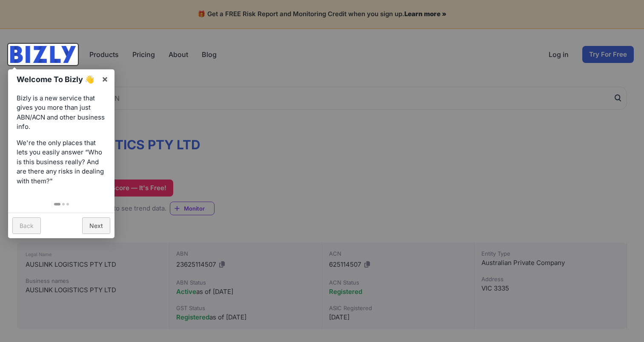 Image resolution: width=644 pixels, height=342 pixels. Describe the element at coordinates (57, 79) in the screenshot. I see `h1: Welcome To Bizly 👋` at that location.